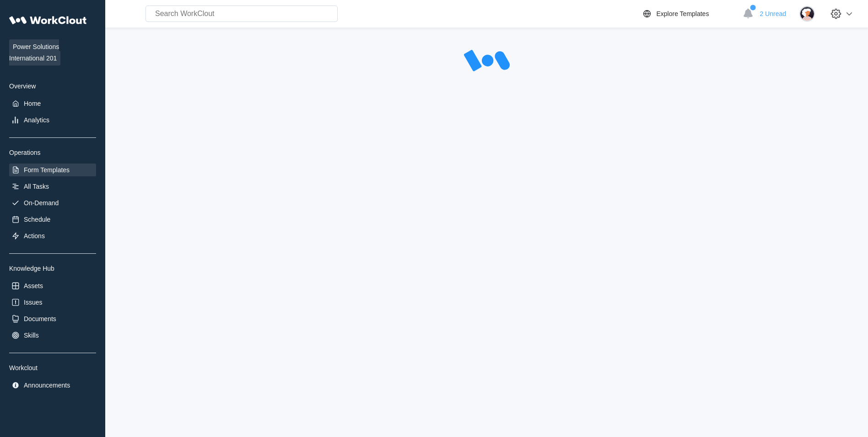 The image size is (868, 437). Describe the element at coordinates (37, 219) in the screenshot. I see `div: Schedule` at that location.